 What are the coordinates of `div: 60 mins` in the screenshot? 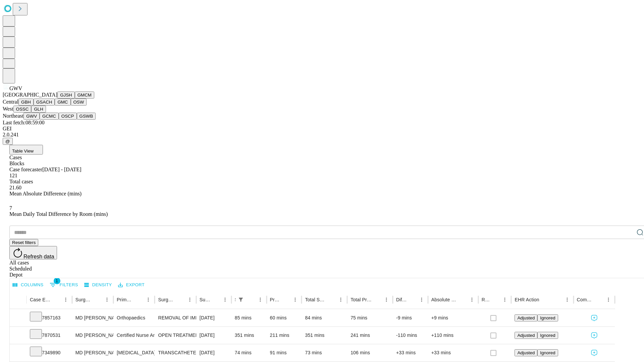 It's located at (284, 317).